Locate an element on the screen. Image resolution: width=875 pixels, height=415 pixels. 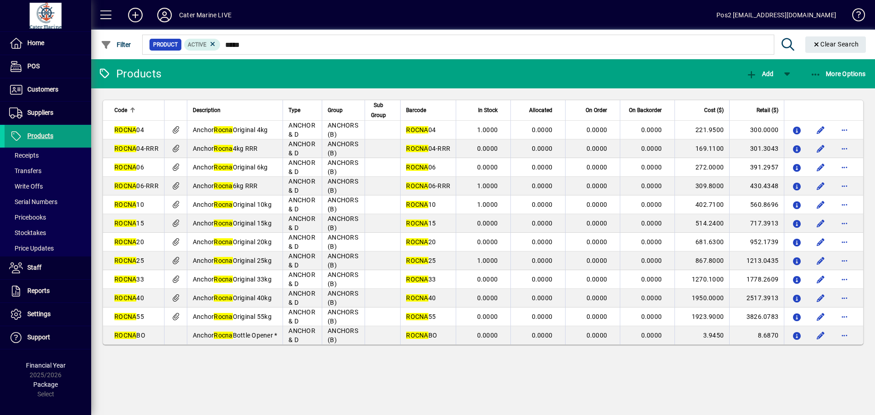
a: Home is located at coordinates (48, 43).